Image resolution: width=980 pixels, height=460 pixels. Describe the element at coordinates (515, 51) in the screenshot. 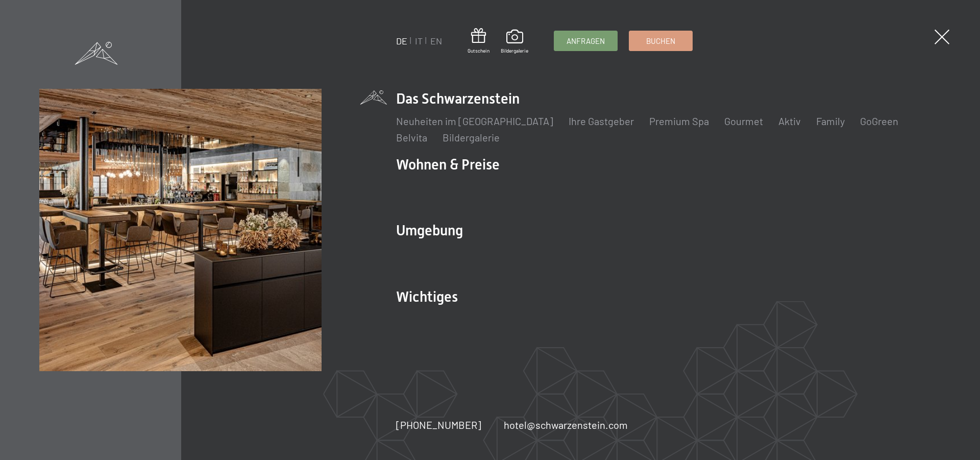

I see `span: Bildergalerie` at that location.